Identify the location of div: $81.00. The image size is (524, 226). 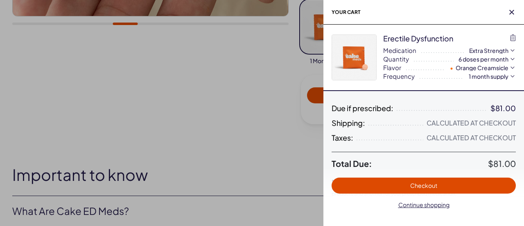
(503, 108).